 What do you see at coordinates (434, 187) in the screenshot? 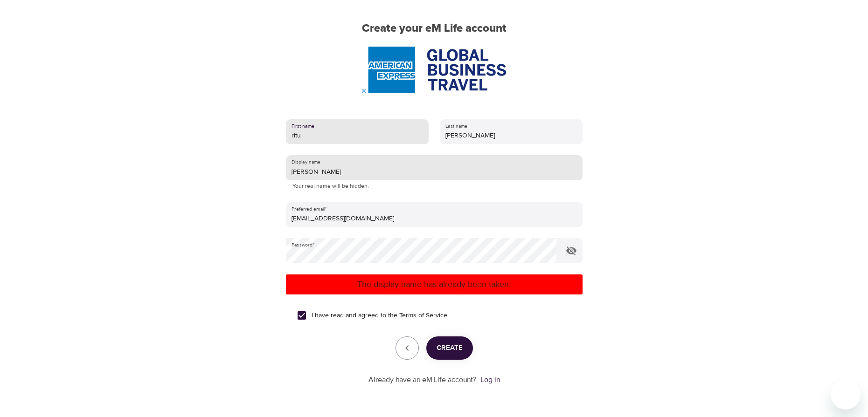
I see `p: Your real name will be hidden.` at bounding box center [434, 187].